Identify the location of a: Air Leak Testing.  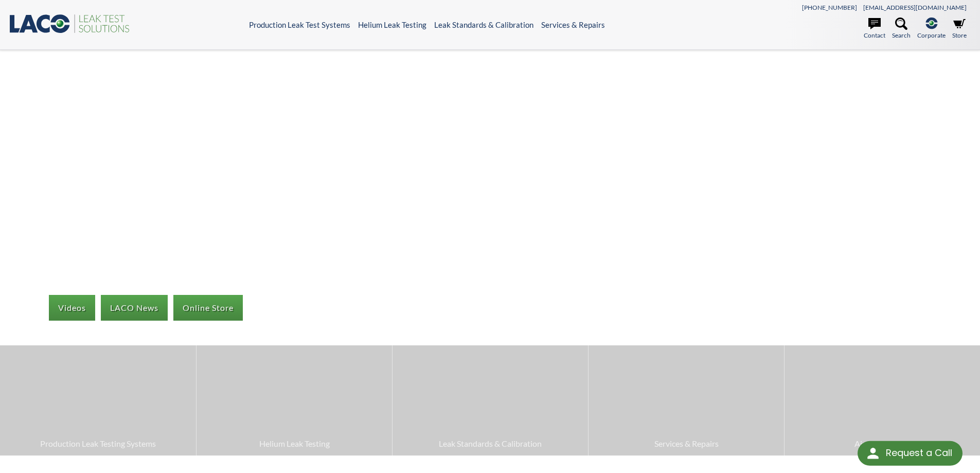
(883, 399).